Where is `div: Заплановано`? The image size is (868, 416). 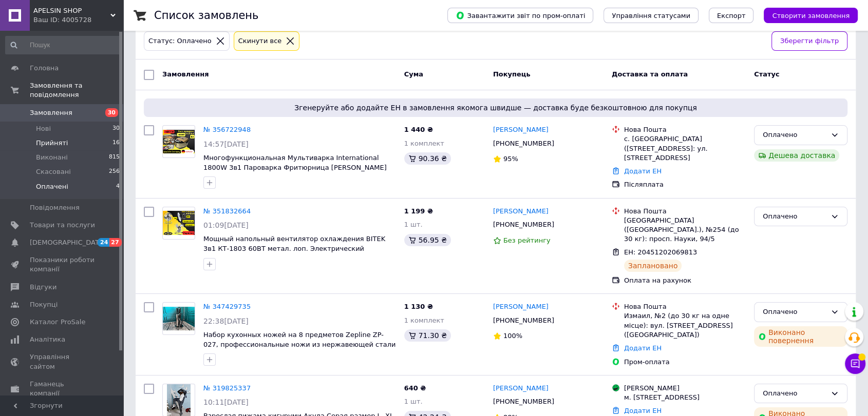 div: Заплановано is located at coordinates (653, 266).